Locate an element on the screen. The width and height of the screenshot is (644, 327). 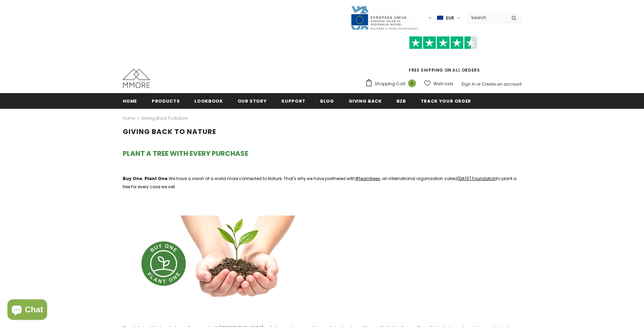
span: PLANT A TREE WITH EVERY PURCHASE is located at coordinates (185, 153).